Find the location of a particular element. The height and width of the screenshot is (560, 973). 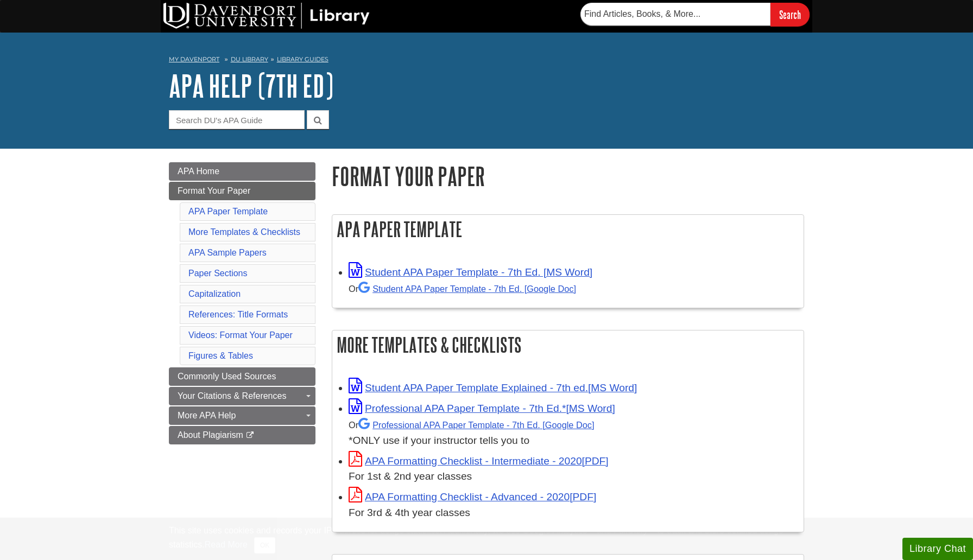

a: APA Home is located at coordinates (242, 172).